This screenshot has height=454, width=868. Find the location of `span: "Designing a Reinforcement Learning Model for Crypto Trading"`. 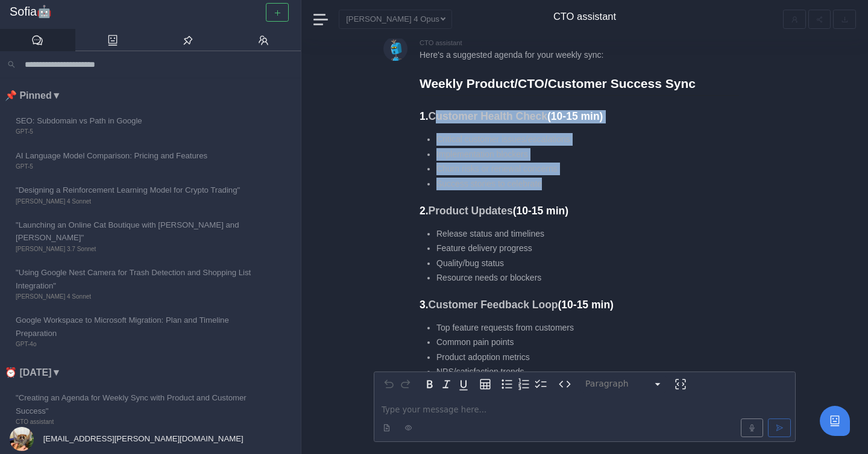

span: "Designing a Reinforcement Learning Model for Crypto Trading" is located at coordinates (137, 190).